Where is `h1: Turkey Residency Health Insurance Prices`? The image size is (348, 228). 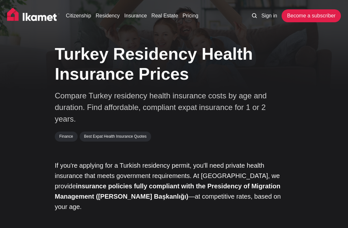
h1: Turkey Residency Health Insurance Prices is located at coordinates (174, 64).